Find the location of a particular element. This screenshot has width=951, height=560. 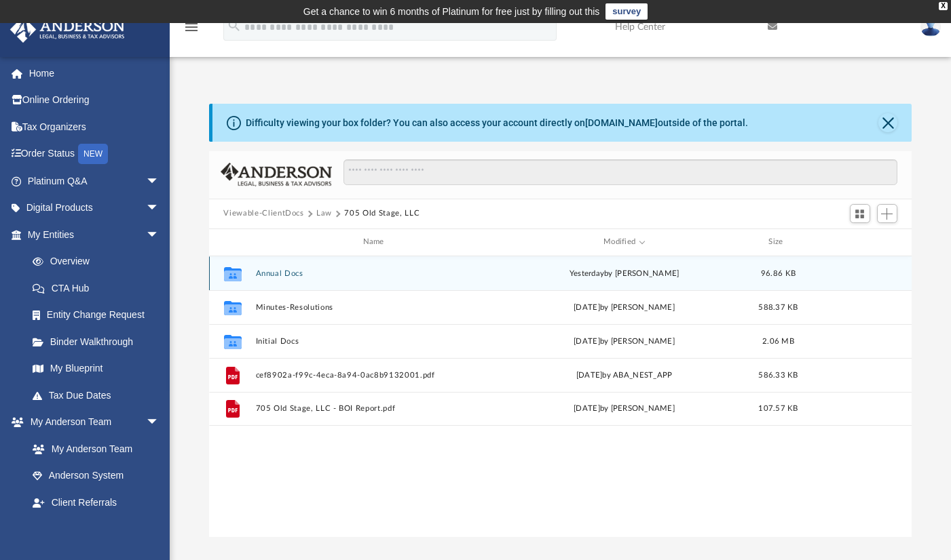

button: Law is located at coordinates (323, 214).